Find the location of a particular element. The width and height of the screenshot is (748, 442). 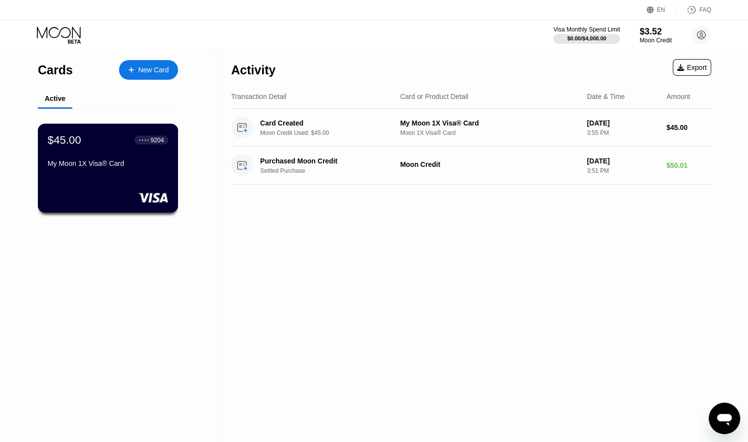

div: Cards is located at coordinates (55, 70).